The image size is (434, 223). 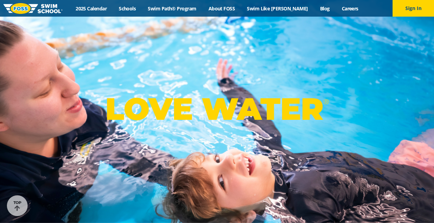 What do you see at coordinates (325, 8) in the screenshot?
I see `a: Blog` at bounding box center [325, 8].